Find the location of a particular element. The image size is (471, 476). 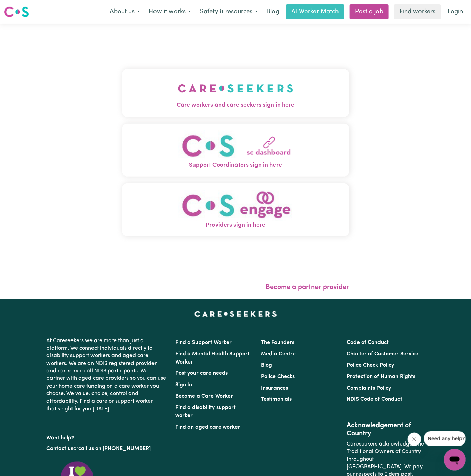

span: Care workers and care seekers sign in here is located at coordinates (236, 106).